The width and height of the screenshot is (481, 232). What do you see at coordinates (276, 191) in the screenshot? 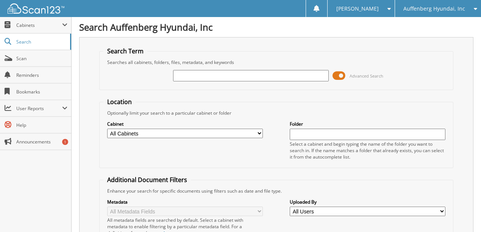
I see `div: Enhance your search for specific documents using filters such as date and file type.` at bounding box center [276, 191].